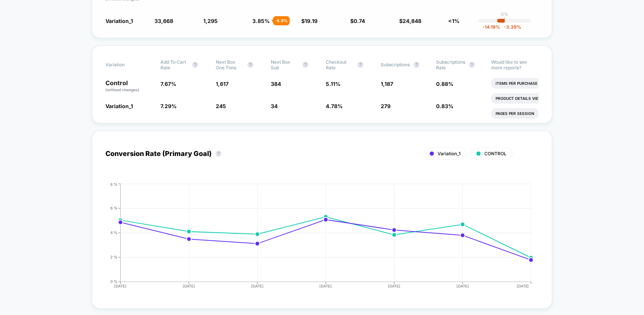 Image resolution: width=644 pixels, height=315 pixels. I want to click on span: Subscriptions, so click(395, 64).